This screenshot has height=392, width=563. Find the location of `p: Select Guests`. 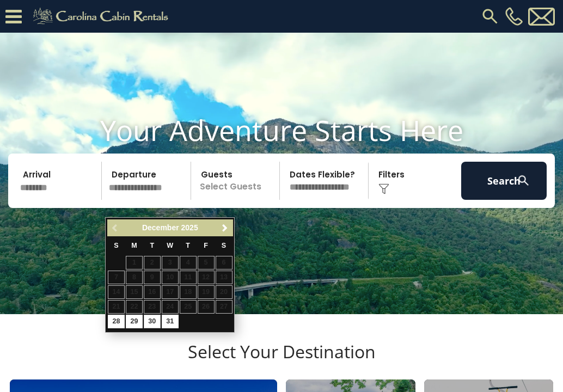

p: Select Guests is located at coordinates (237, 181).